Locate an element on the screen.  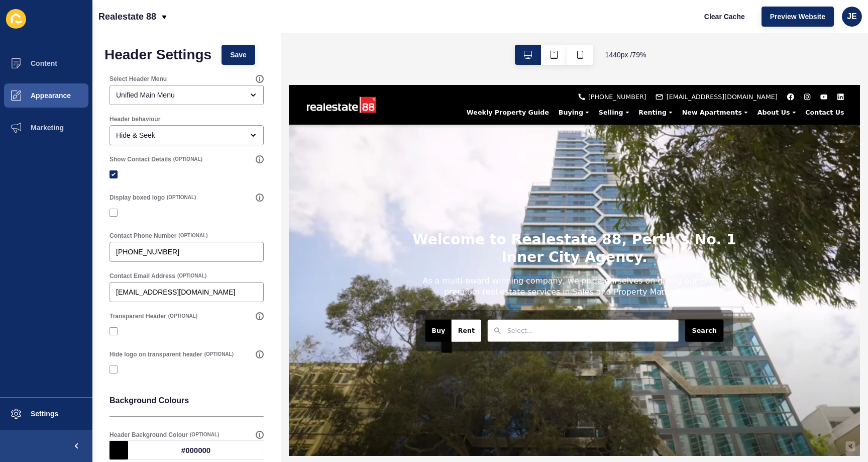
label: Hide logo on transparent header is located at coordinates (156, 354).